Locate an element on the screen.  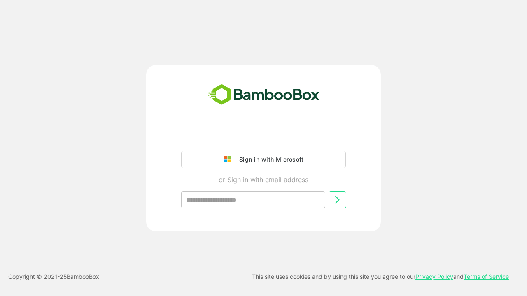
a: Terms of Service is located at coordinates (486, 277).